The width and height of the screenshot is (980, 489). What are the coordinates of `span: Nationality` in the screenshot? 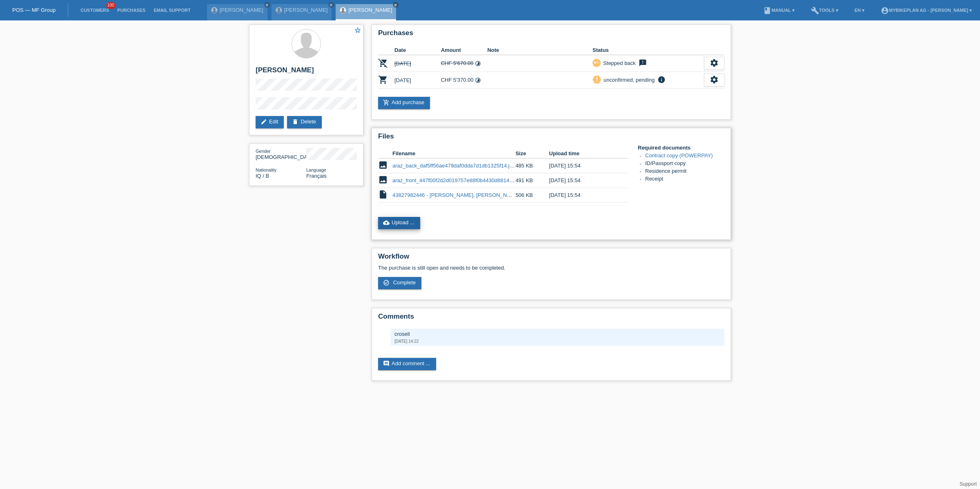 It's located at (266, 170).